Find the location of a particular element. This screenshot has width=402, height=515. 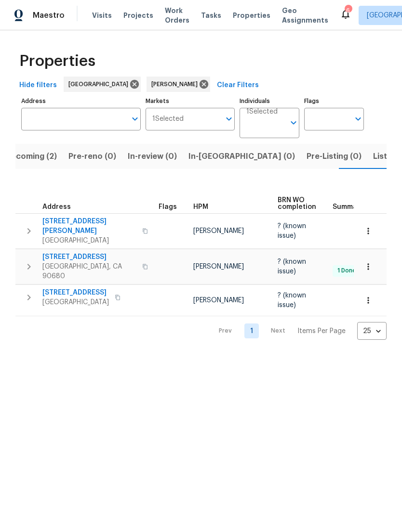

button: Clear Filters is located at coordinates (237, 85).